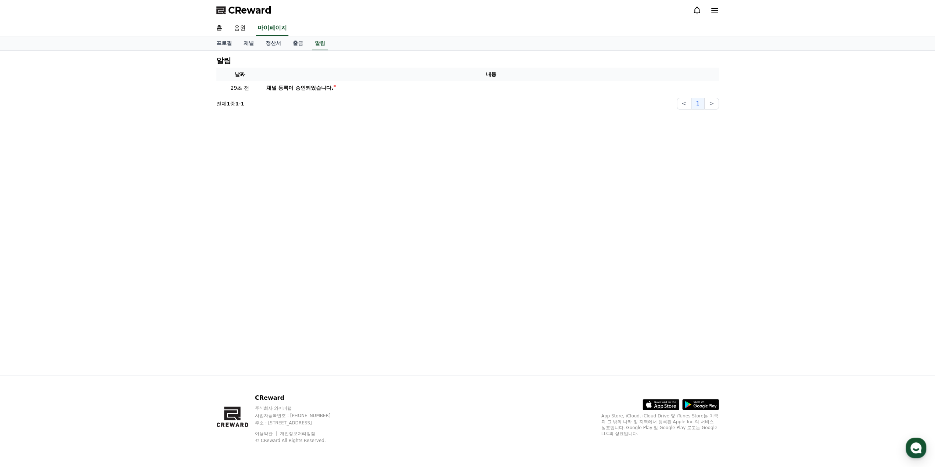  What do you see at coordinates (298, 43) in the screenshot?
I see `a: 출금` at bounding box center [298, 43].